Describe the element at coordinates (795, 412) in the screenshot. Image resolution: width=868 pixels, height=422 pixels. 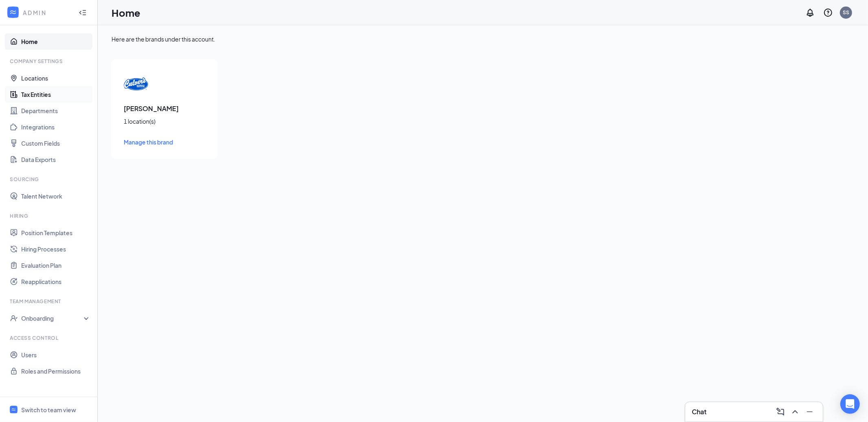
I see `svg: ChevronUp` at that location.